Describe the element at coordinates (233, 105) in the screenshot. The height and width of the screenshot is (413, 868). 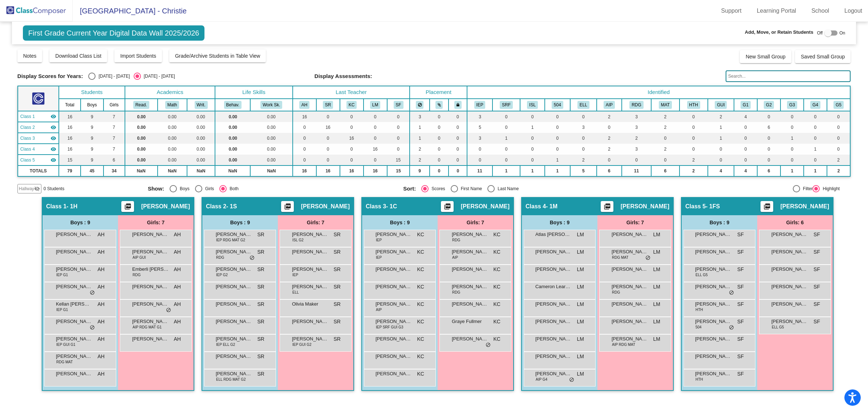
I see `button: Behav.` at that location.